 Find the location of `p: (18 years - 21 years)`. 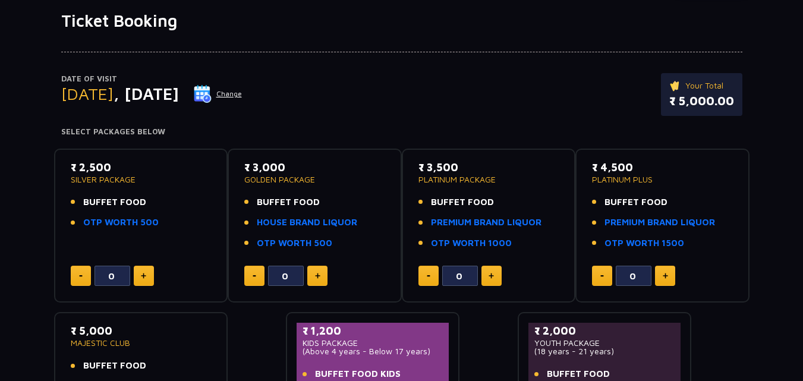

p: (18 years - 21 years) is located at coordinates (604, 351).